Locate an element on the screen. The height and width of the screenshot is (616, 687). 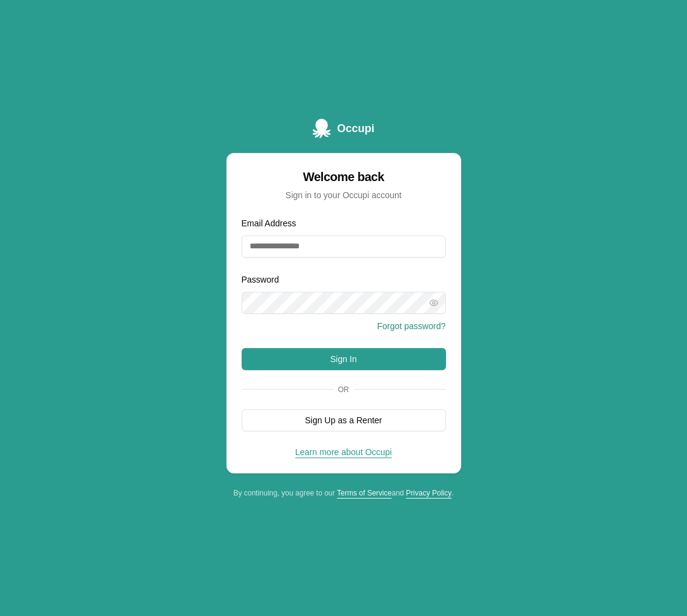
div: Welcome back is located at coordinates (344, 176).